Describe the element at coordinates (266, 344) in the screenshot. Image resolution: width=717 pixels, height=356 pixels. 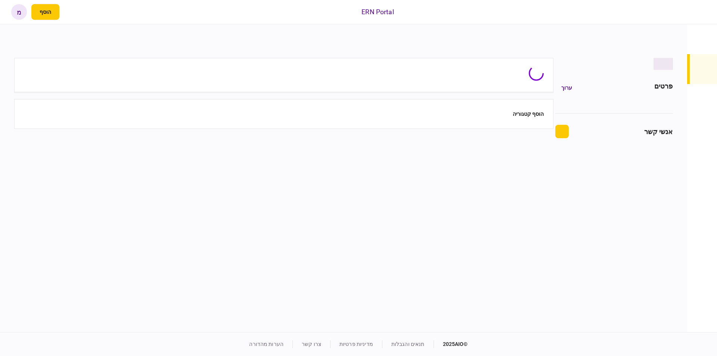
I see `a: הערות מהדורה` at that location.